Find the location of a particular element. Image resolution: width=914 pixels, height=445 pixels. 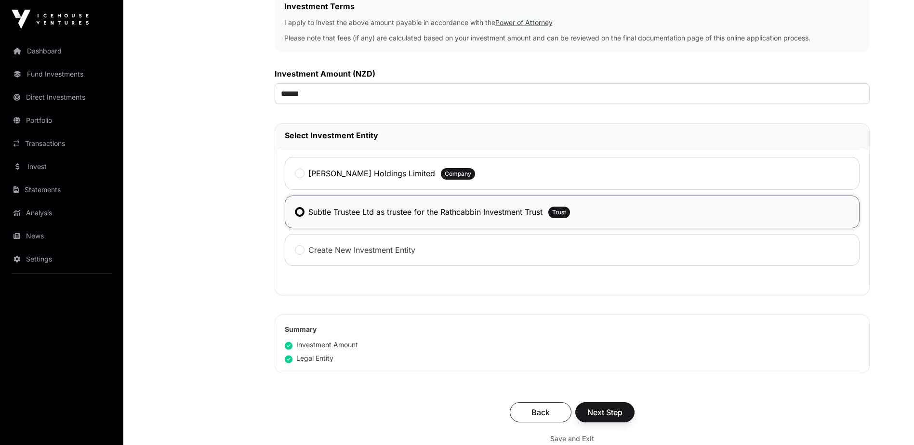

a: Portfolio is located at coordinates (62, 120).